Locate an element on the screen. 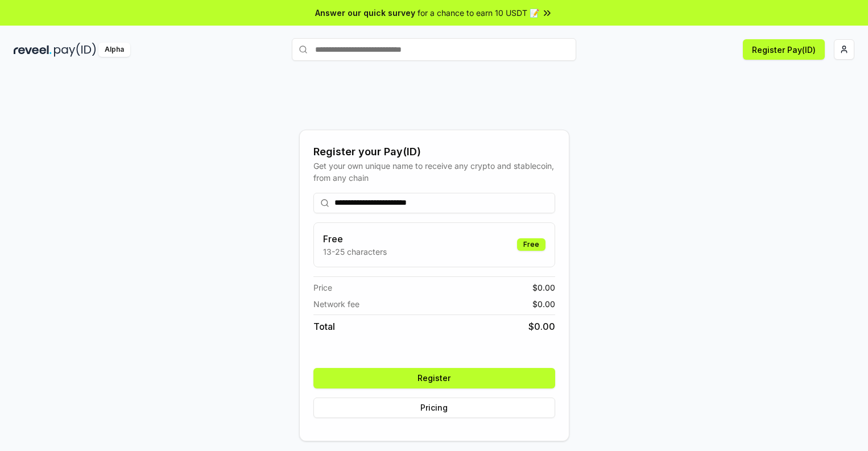  span: Total is located at coordinates (324, 327).